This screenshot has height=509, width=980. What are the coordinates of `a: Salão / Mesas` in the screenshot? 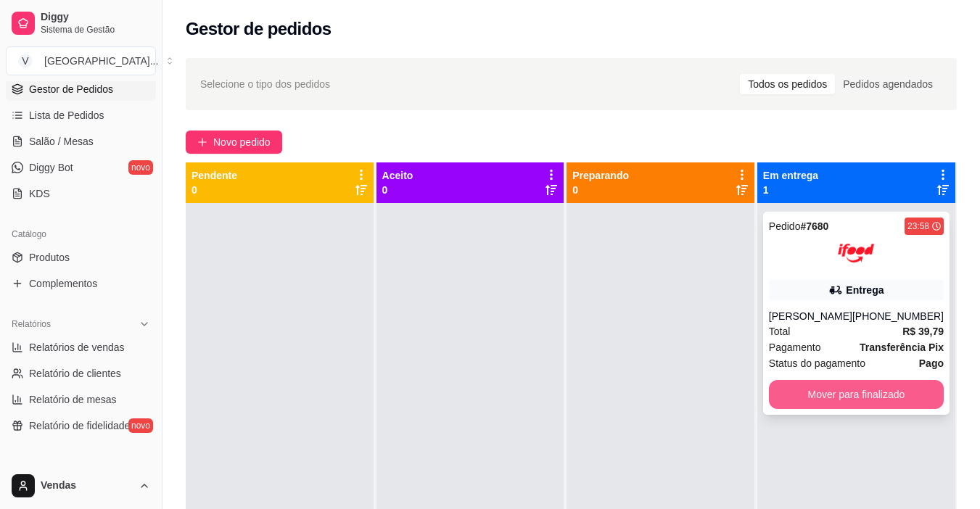 It's located at (81, 141).